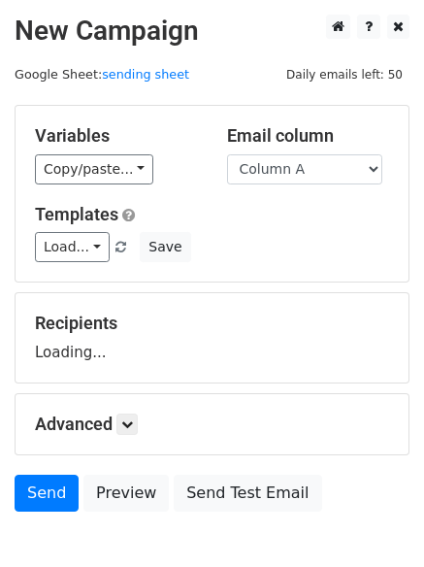 This screenshot has width=424, height=567. What do you see at coordinates (146, 74) in the screenshot?
I see `a: sending sheet` at bounding box center [146, 74].